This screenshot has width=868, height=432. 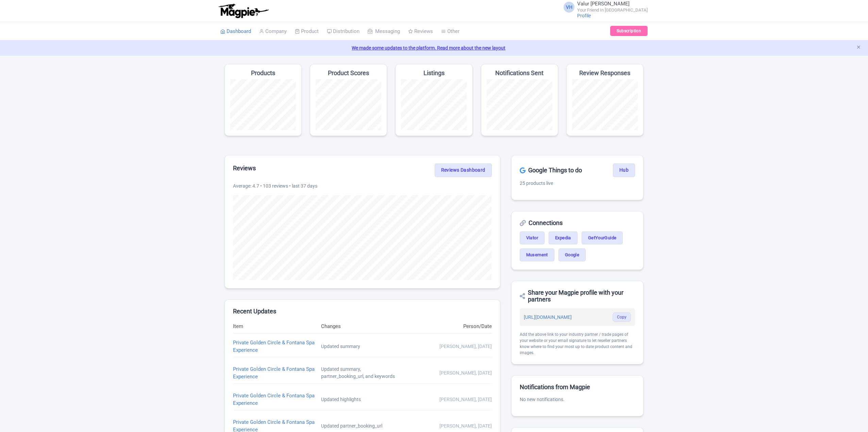 What do you see at coordinates (533, 238) in the screenshot?
I see `a: Viator` at bounding box center [533, 238].